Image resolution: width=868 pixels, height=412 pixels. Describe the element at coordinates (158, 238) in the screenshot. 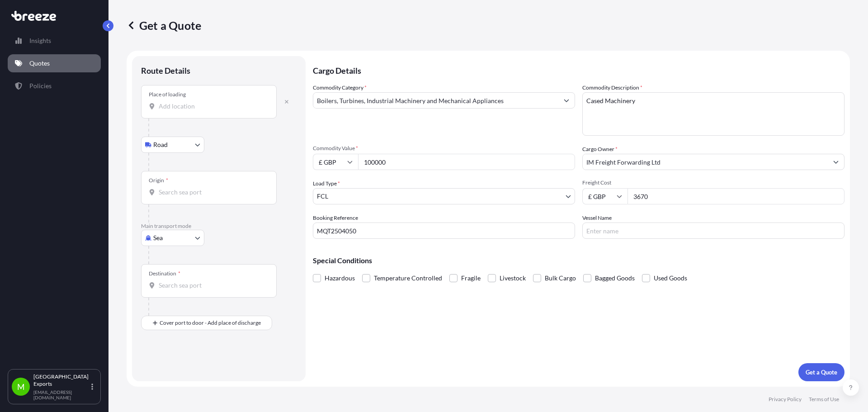

I see `span: Sea` at that location.